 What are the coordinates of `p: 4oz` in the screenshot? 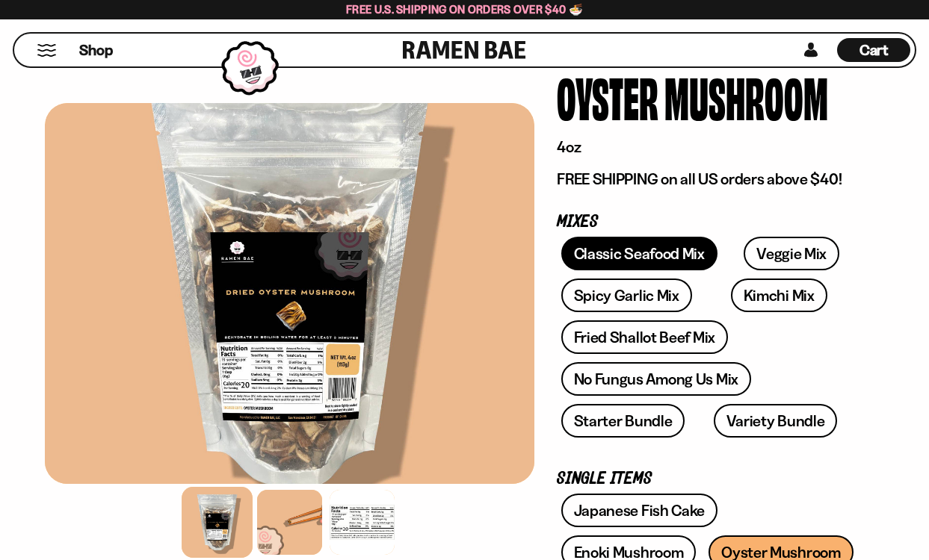 It's located at (709, 147).